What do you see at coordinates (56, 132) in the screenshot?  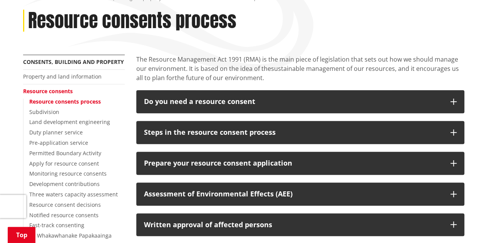 I see `a: Duty planner service` at bounding box center [56, 132].